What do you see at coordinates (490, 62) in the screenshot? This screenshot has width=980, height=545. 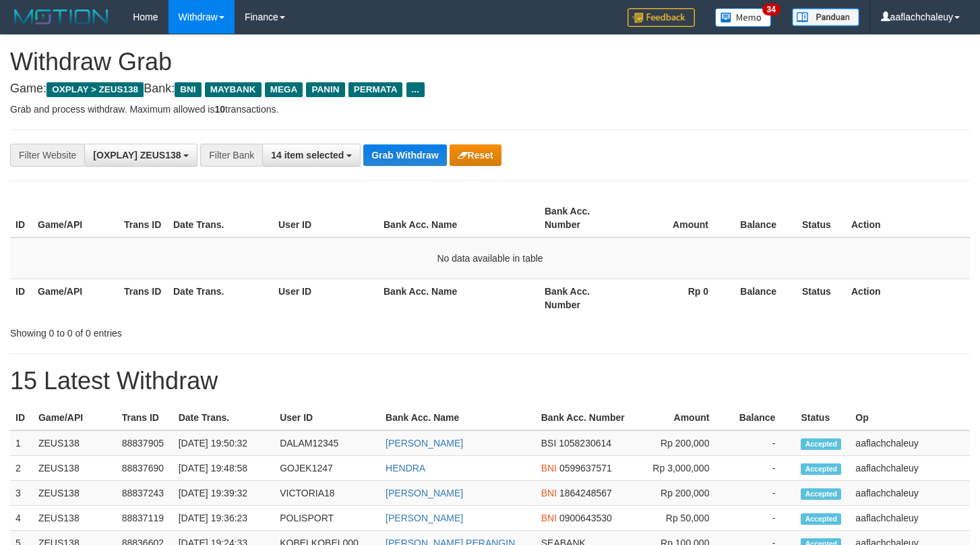 I see `h1: Withdraw Grab` at bounding box center [490, 62].